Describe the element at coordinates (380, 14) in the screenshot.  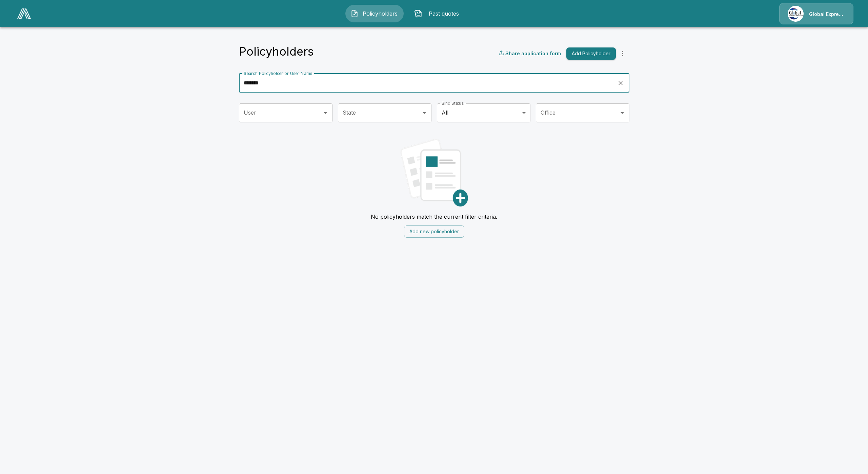
I see `span: Policyholders` at that location.